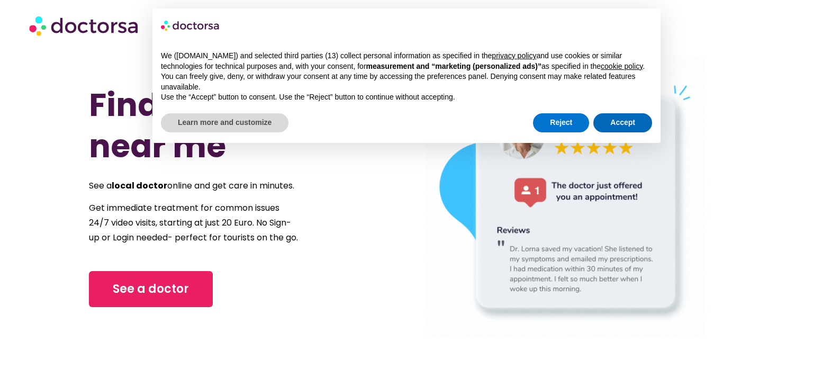 This screenshot has height=368, width=813. What do you see at coordinates (151, 289) in the screenshot?
I see `a: See a doctor` at bounding box center [151, 289].